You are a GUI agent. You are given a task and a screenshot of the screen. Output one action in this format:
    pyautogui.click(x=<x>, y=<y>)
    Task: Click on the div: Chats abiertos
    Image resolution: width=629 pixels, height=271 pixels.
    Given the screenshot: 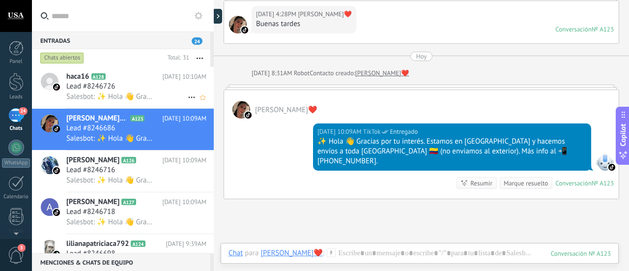 What is the action you would take?
    pyautogui.click(x=62, y=58)
    